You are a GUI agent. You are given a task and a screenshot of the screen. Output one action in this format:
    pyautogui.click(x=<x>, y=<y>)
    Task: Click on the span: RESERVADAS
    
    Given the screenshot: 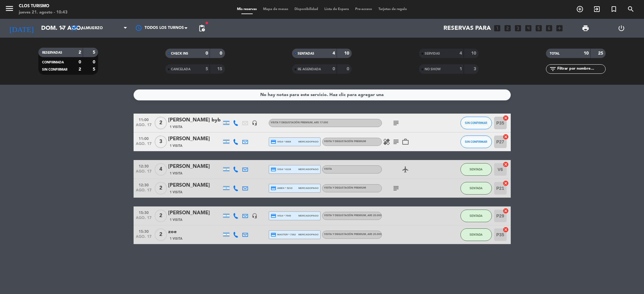 What is the action you would take?
    pyautogui.click(x=52, y=53)
    